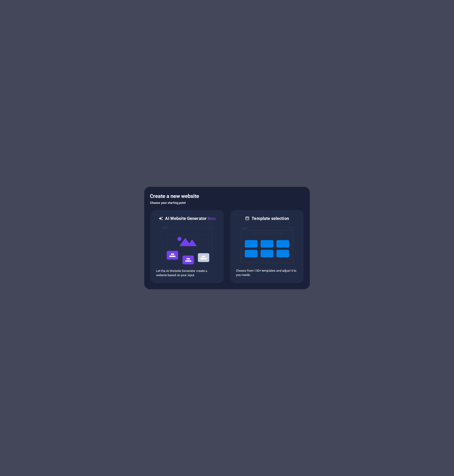 This screenshot has width=454, height=476. I want to click on p: Let the AI Website Generator create a website based on your input., so click(187, 273).